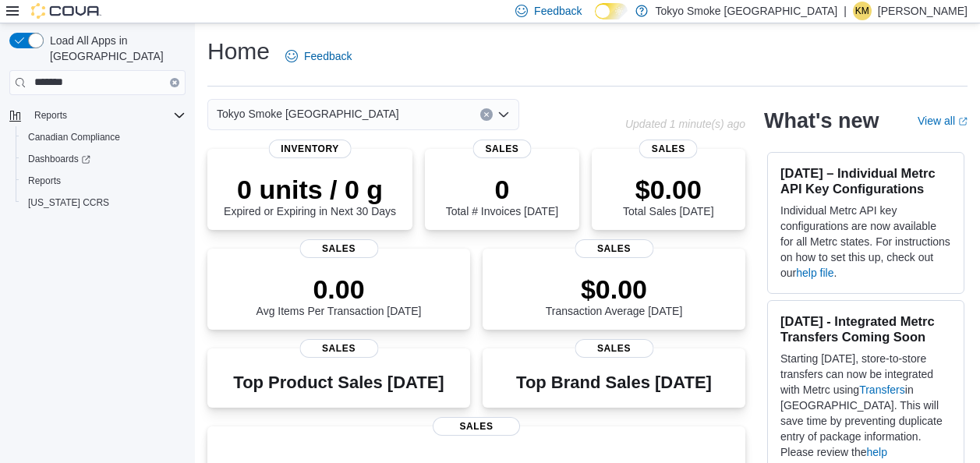 This screenshot has height=463, width=980. Describe the element at coordinates (882, 390) in the screenshot. I see `a: Transfers` at that location.